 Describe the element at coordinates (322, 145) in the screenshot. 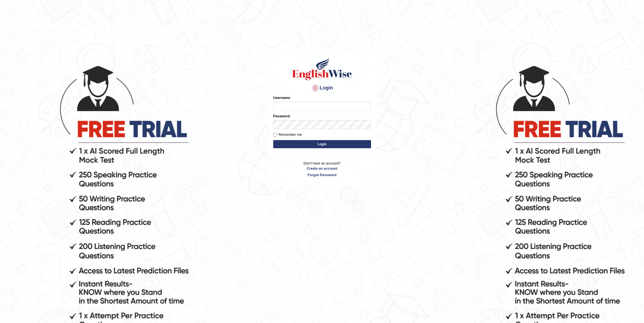

I see `button: Login` at that location.